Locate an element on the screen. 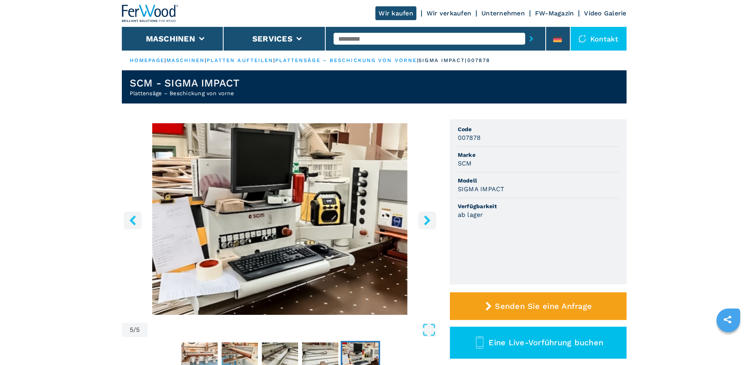 The width and height of the screenshot is (748, 365). img: Plattensäge – Beschickung von vorne SCM SIGMA IMPACT is located at coordinates (280, 219).